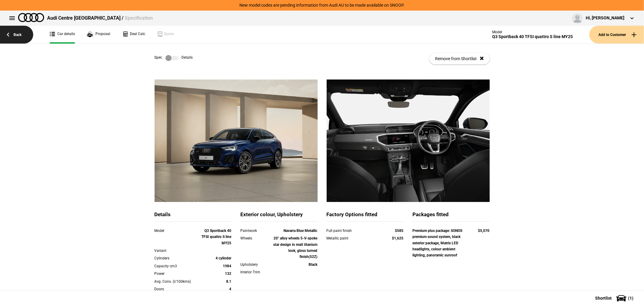 This screenshot has height=306, width=644. Describe the element at coordinates (193, 216) in the screenshot. I see `div: Details` at that location.